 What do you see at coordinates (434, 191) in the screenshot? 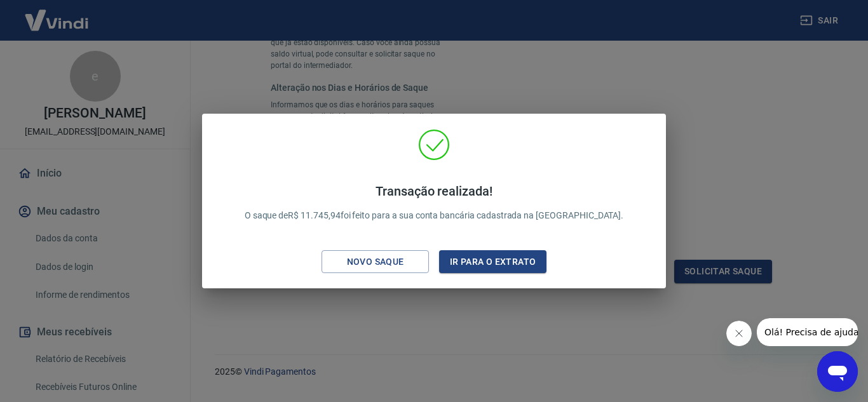
I see `h4: Transação realizada!` at bounding box center [434, 191].